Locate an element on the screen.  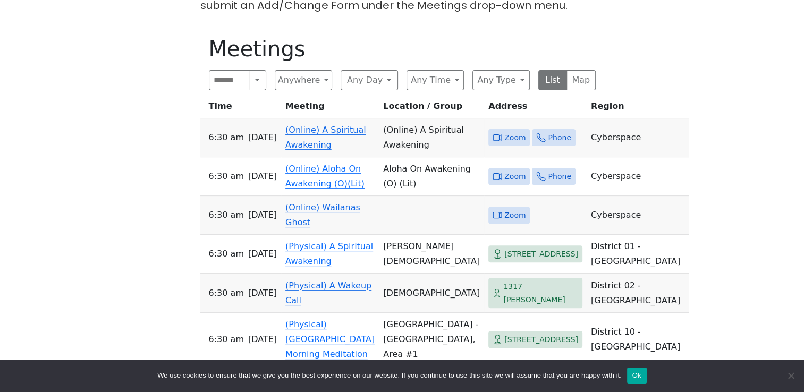
button: Ok is located at coordinates (636, 375).